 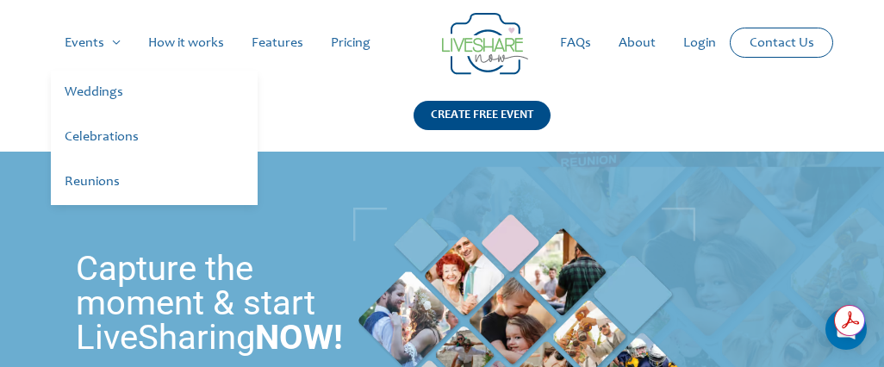 I want to click on a: Login, so click(x=700, y=43).